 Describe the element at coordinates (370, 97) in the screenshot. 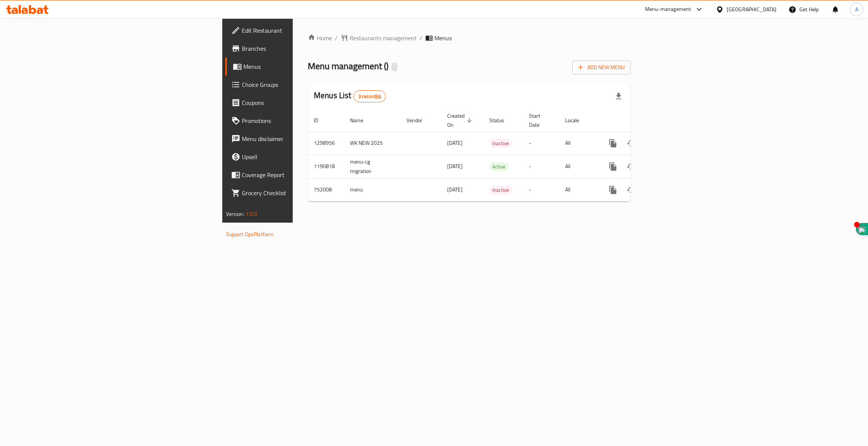

I see `div: Total records count` at that location.